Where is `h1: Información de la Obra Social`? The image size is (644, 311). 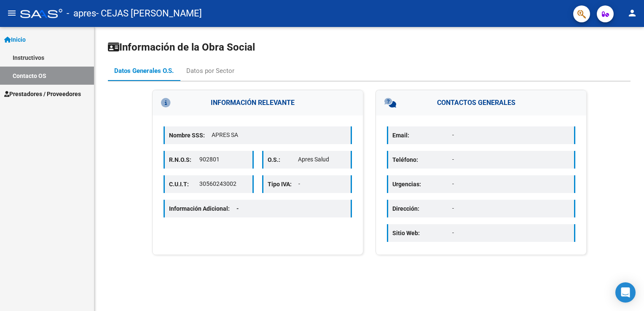 h1: Información de la Obra Social is located at coordinates (369, 47).